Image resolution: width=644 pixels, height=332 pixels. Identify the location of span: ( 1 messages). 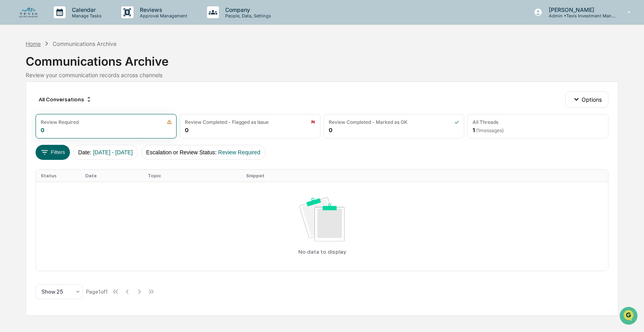
(490, 130).